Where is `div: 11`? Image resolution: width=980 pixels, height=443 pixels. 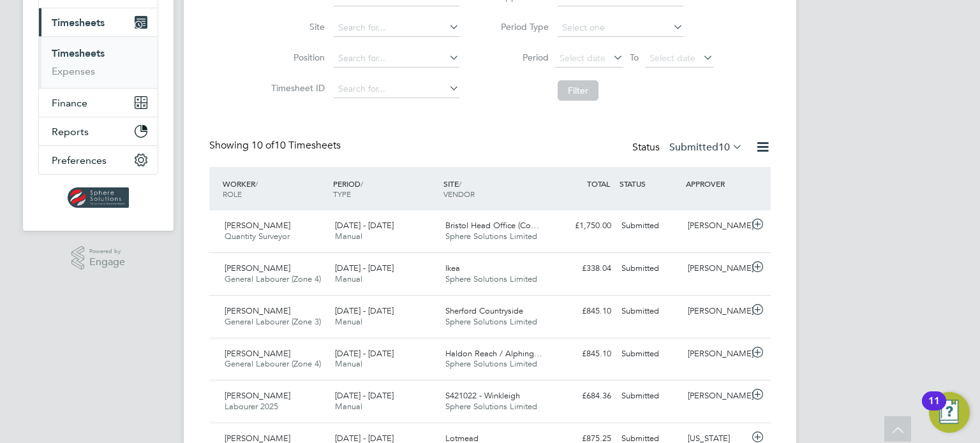 div: 11 is located at coordinates (934, 410).